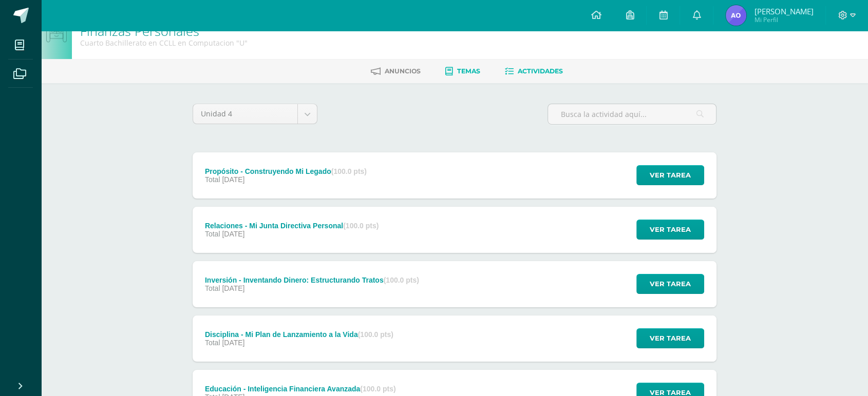 The width and height of the screenshot is (868, 396). What do you see at coordinates (164, 43) in the screenshot?
I see `div: Cuarto Bachillerato en CCLL en Computacion 'U'` at bounding box center [164, 43].